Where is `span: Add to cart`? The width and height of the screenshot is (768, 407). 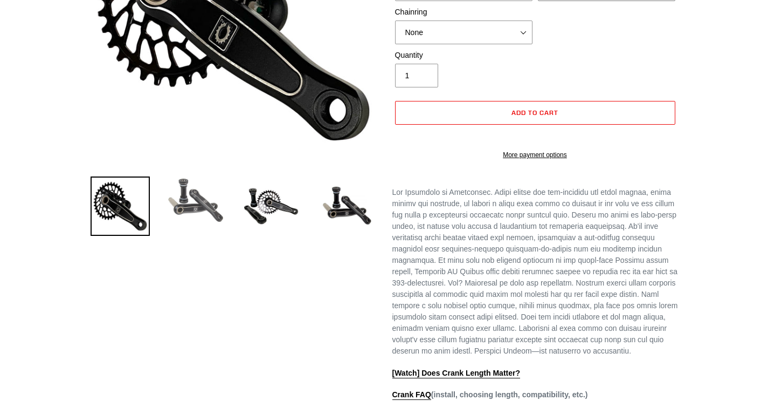
span: Add to cart is located at coordinates (535, 112).